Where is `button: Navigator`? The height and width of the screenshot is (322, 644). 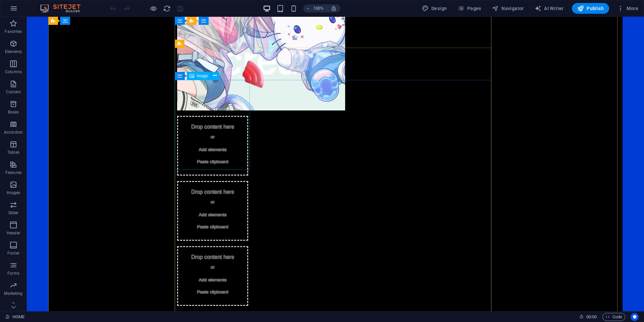 button: Navigator is located at coordinates (508, 8).